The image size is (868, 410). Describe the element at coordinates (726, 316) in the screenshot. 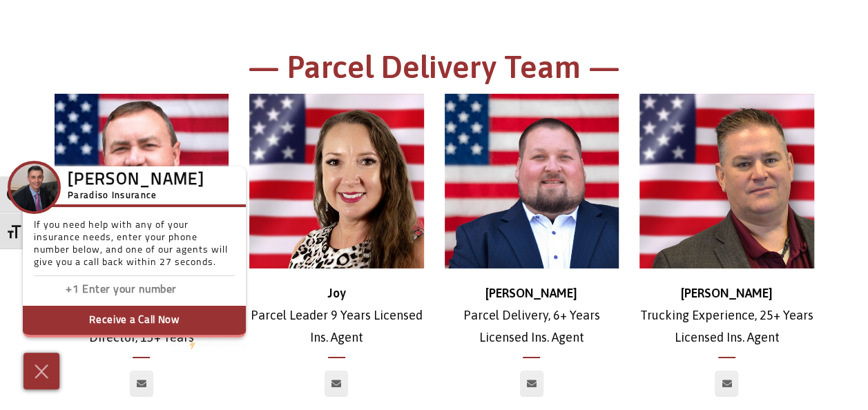

I see `p: Trucking Experience, 25+ Years Licensed Ins. Agent` at that location.